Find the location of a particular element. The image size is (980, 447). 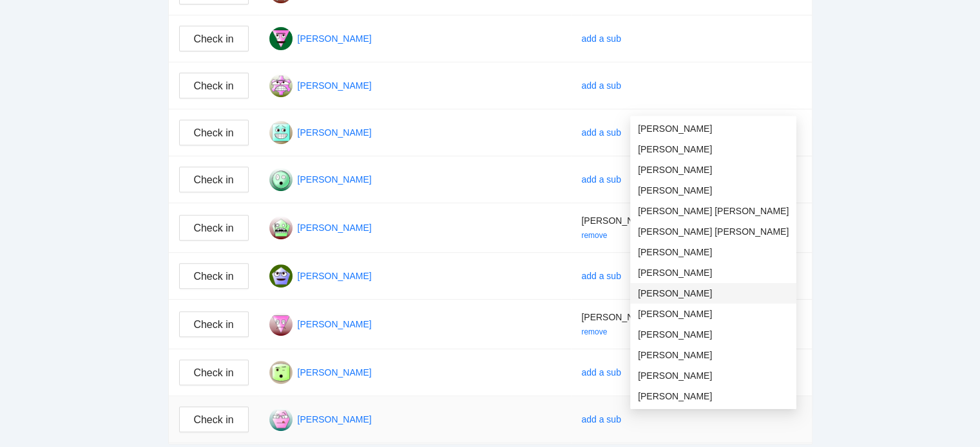

img: Gravatar for sandy ferris@gmail.com is located at coordinates (280, 372).